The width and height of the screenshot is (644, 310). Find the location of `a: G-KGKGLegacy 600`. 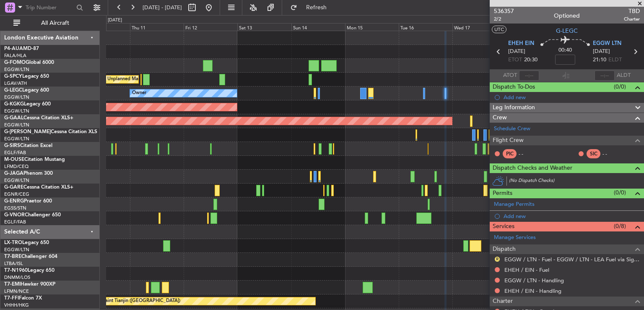

a: G-KGKGLegacy 600 is located at coordinates (27, 104).